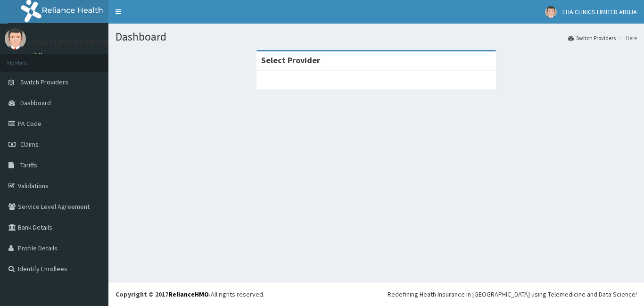 This screenshot has height=306, width=644. Describe the element at coordinates (290, 60) in the screenshot. I see `strong: Select Provider` at that location.